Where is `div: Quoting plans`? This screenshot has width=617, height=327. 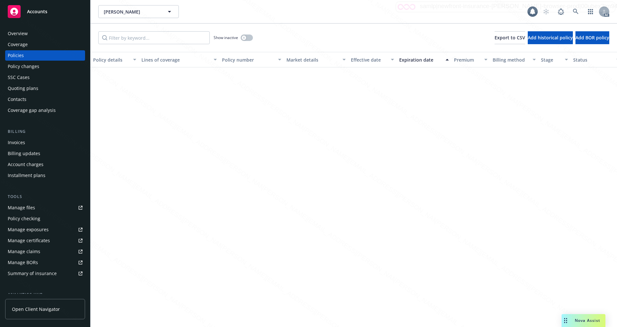
div: Quoting plans is located at coordinates (23, 88).